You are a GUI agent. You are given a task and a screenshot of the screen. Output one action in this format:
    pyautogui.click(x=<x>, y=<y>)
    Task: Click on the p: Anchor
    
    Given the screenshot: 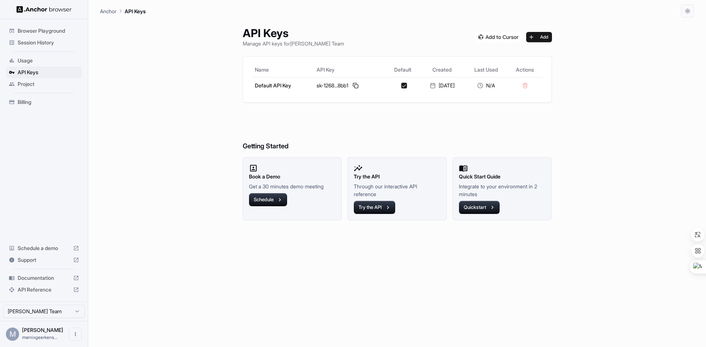 What is the action you would take?
    pyautogui.click(x=108, y=11)
    